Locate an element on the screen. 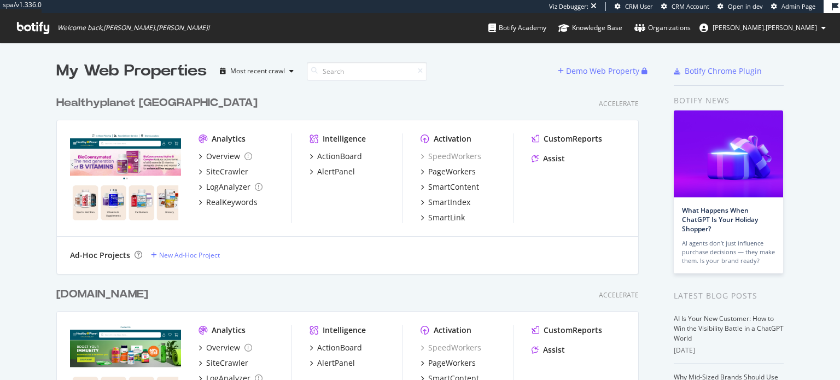  a: New Ad-Hoc Project is located at coordinates (185, 255).